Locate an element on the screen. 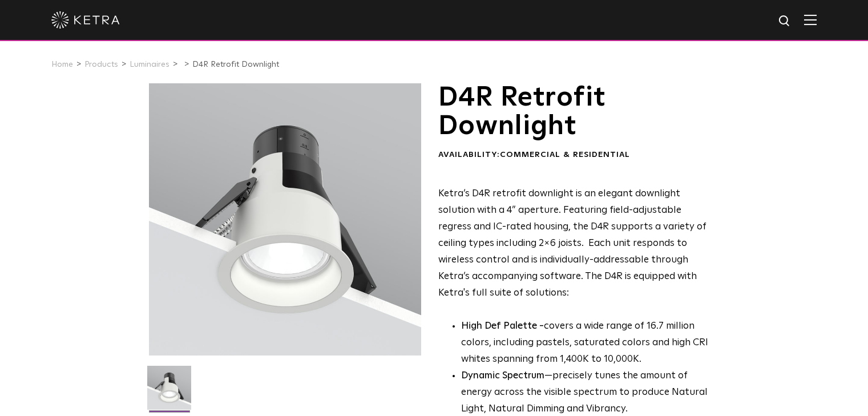  img: search icon is located at coordinates (784, 21).